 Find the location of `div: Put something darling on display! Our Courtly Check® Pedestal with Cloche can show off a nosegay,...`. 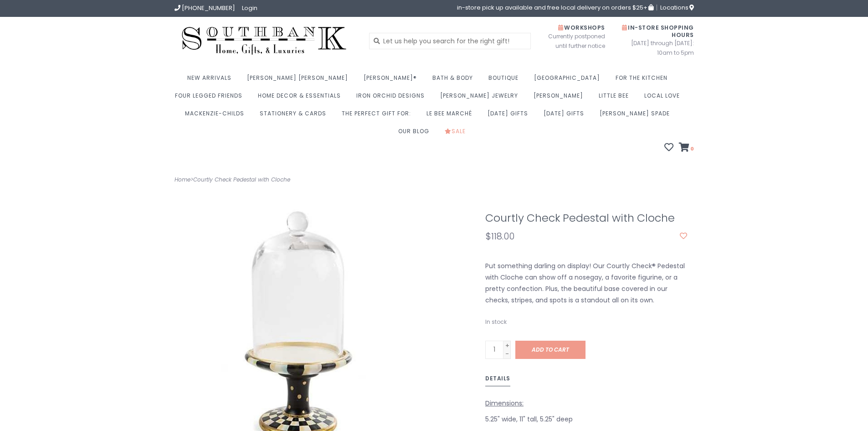

div: Put something darling on display! Our Courtly Check® Pedestal with Cloche can show off a nosegay,... is located at coordinates (586, 283).